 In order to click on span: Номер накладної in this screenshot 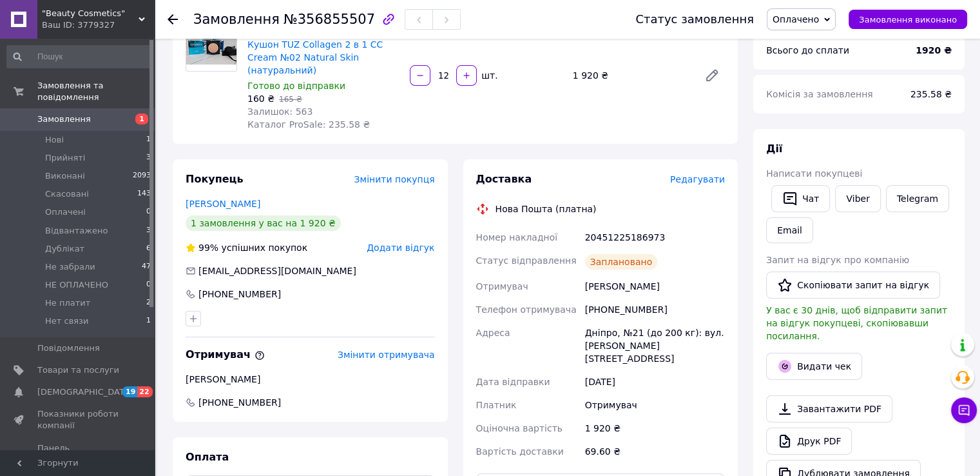, I will do `click(517, 238)`.